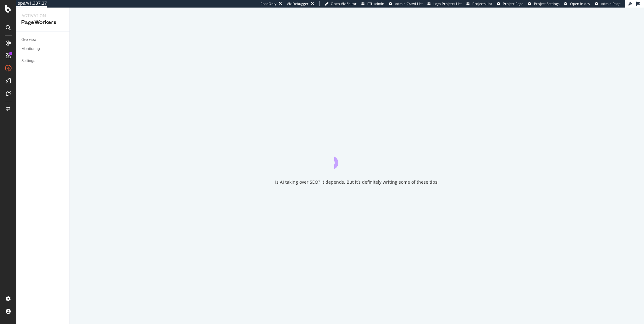  I want to click on span: Admin Page, so click(611, 4).